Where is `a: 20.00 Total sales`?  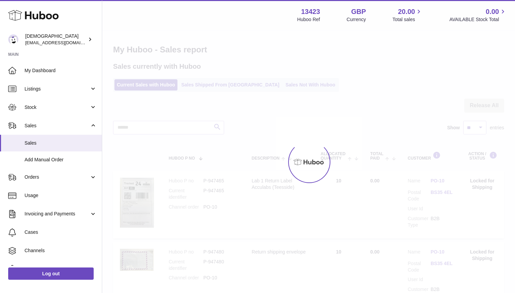 a: 20.00 Total sales is located at coordinates (407, 15).